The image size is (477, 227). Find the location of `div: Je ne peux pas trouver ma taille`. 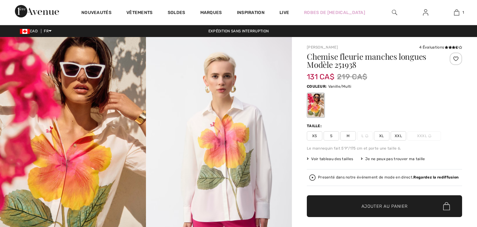

div: Je ne peux pas trouver ma taille is located at coordinates (393, 159).